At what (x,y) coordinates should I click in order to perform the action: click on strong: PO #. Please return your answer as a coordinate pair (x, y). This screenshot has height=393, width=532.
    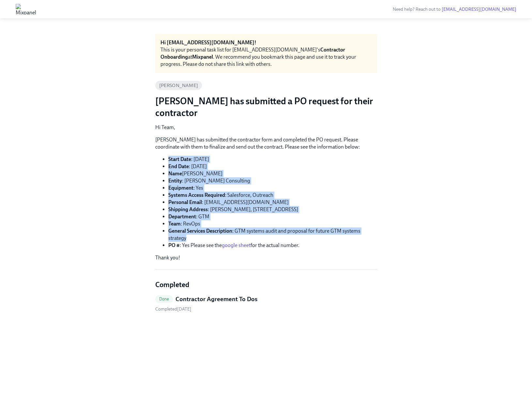
    Looking at the image, I should click on (174, 245).